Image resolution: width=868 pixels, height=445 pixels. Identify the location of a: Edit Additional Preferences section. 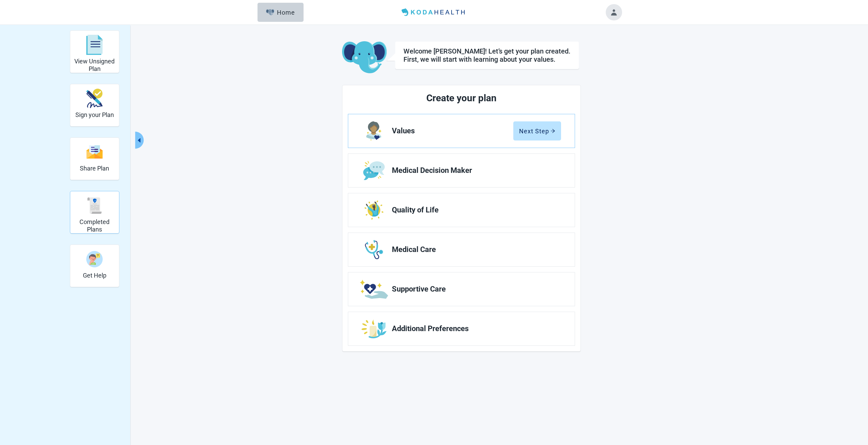
(462, 328).